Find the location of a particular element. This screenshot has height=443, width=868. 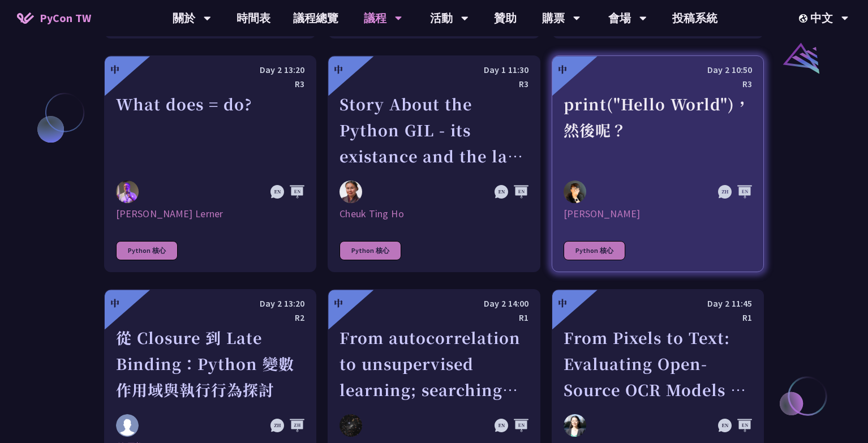

div: Day 2 14:00 is located at coordinates (434, 303).